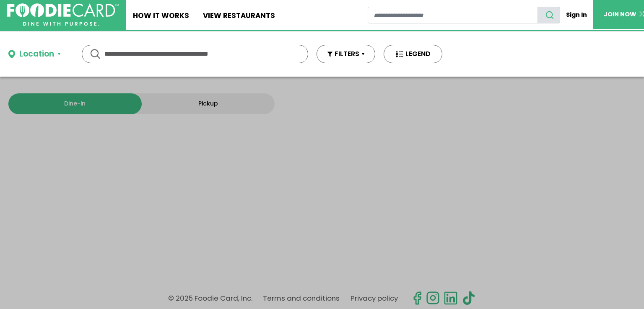 This screenshot has height=309, width=644. I want to click on div: Location, so click(36, 54).